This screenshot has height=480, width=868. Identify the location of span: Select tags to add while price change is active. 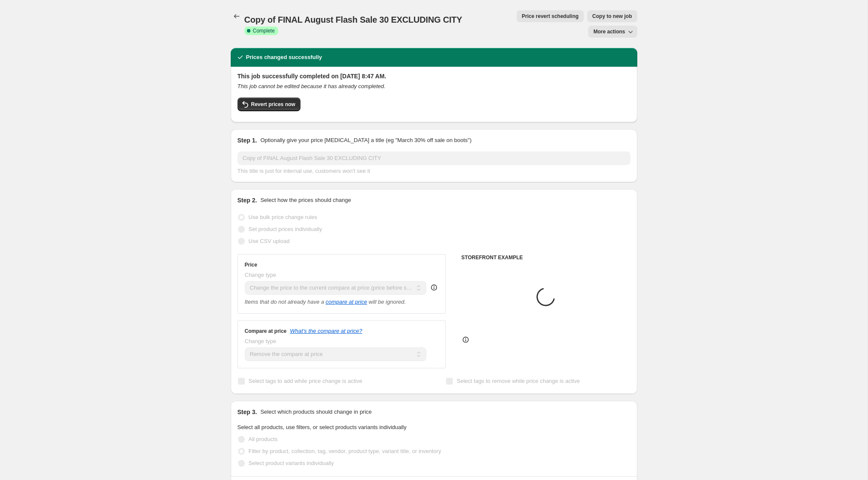
(306, 381).